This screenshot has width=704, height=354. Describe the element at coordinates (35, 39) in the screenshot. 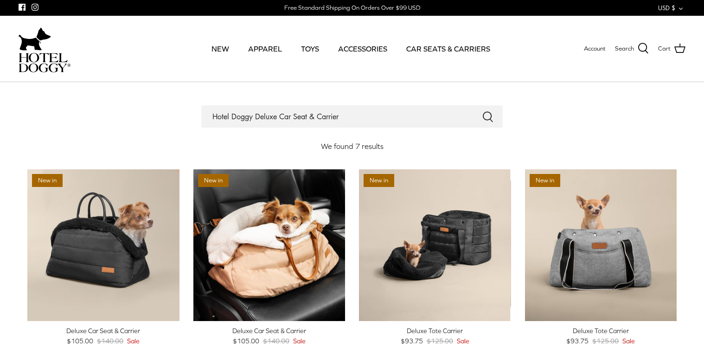

I see `img: dog-icon.svg` at that location.